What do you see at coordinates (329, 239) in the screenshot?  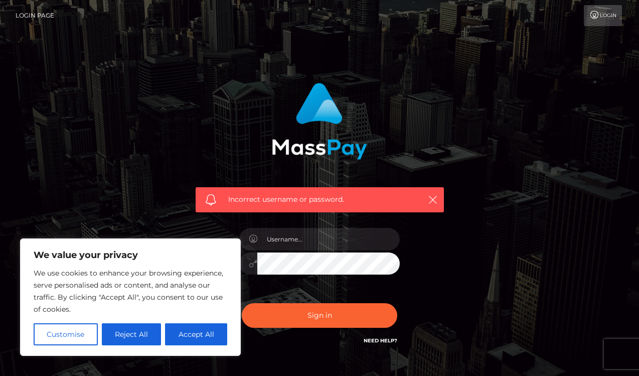 I see `input: Username...` at bounding box center [329, 239].